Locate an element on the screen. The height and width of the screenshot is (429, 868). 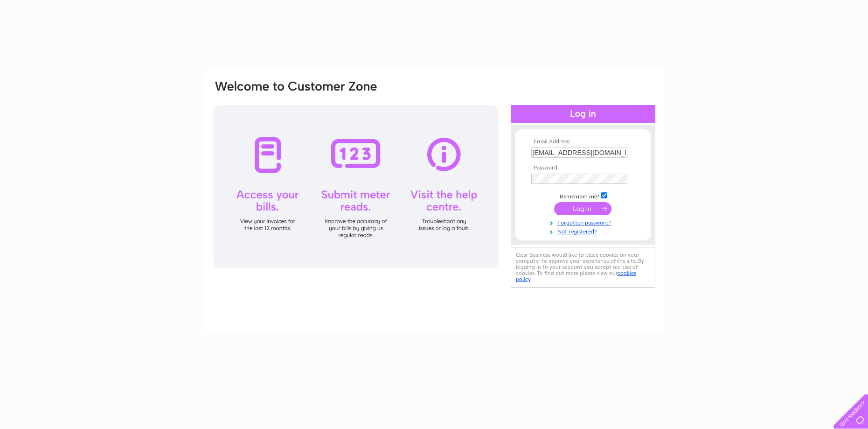
div: Clear Business would like to place cookies on your computer to improve your experience of the sit... is located at coordinates (583, 267).